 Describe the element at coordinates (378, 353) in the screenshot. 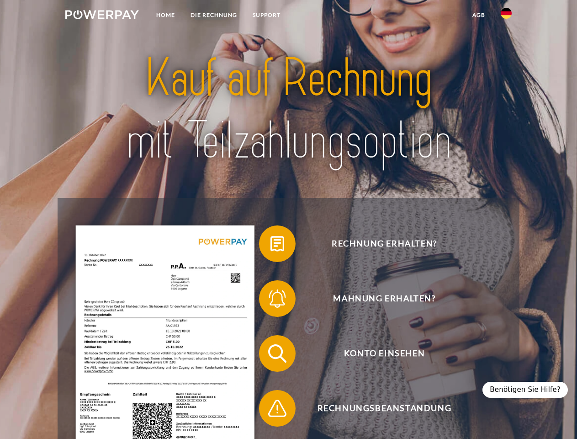

I see `a: Konto einsehen` at that location.